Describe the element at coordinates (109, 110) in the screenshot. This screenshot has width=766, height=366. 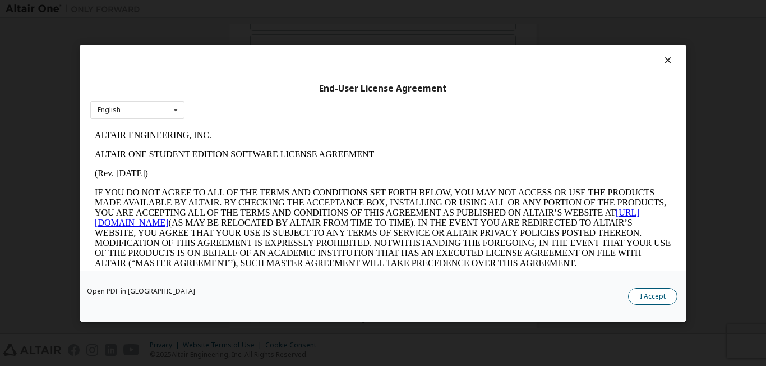
I see `div: English` at that location.